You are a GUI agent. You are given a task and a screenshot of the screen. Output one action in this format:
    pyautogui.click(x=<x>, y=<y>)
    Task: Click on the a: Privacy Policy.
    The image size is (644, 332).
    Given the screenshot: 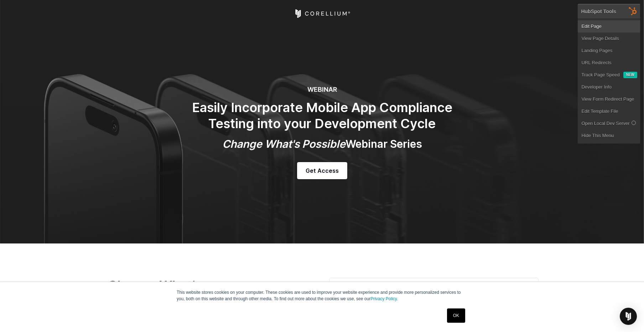 What is the action you would take?
    pyautogui.click(x=384, y=298)
    